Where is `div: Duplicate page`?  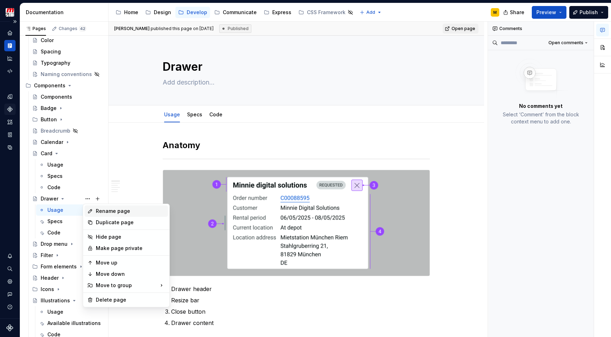 div: Duplicate page is located at coordinates (131, 223).